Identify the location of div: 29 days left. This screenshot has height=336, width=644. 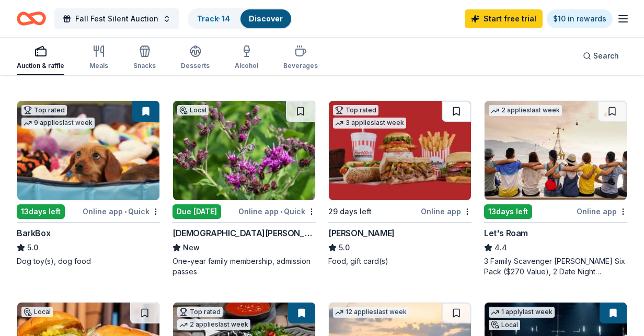
(350, 212).